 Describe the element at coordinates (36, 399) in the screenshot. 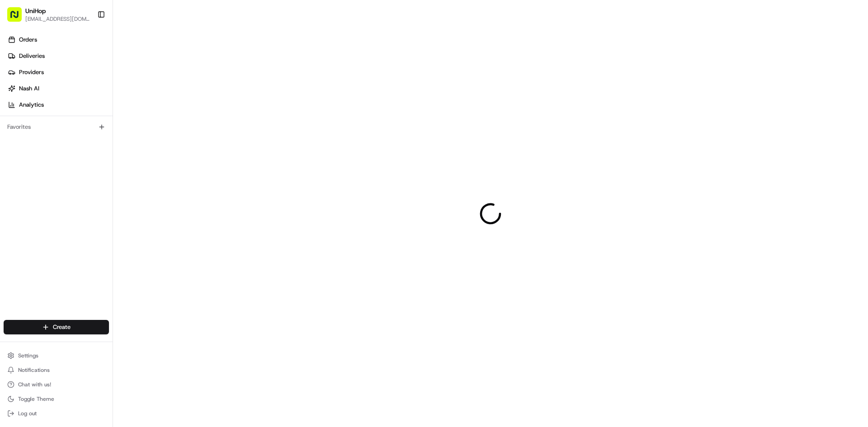

I see `span: Toggle Theme` at that location.